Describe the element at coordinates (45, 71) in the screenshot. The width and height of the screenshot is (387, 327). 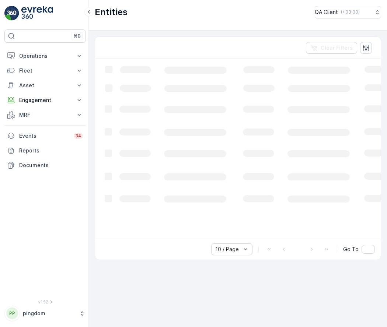
I see `button: Fleet` at that location.